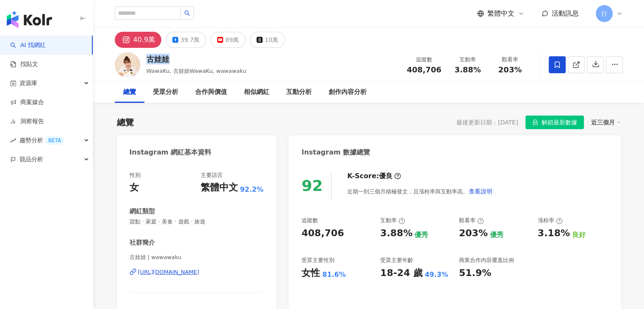  What do you see at coordinates (42, 140) in the screenshot?
I see `span: 趨勢分析` at bounding box center [42, 140].